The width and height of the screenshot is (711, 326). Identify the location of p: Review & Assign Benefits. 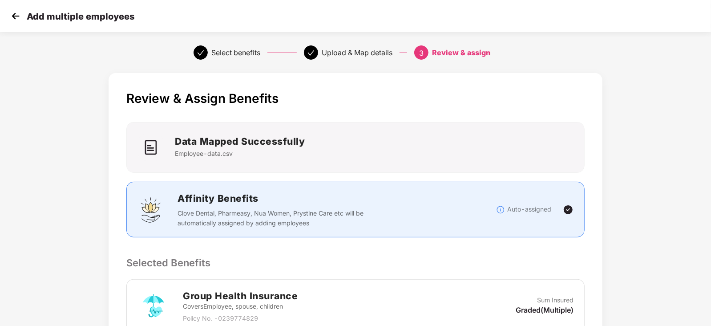
(356, 98).